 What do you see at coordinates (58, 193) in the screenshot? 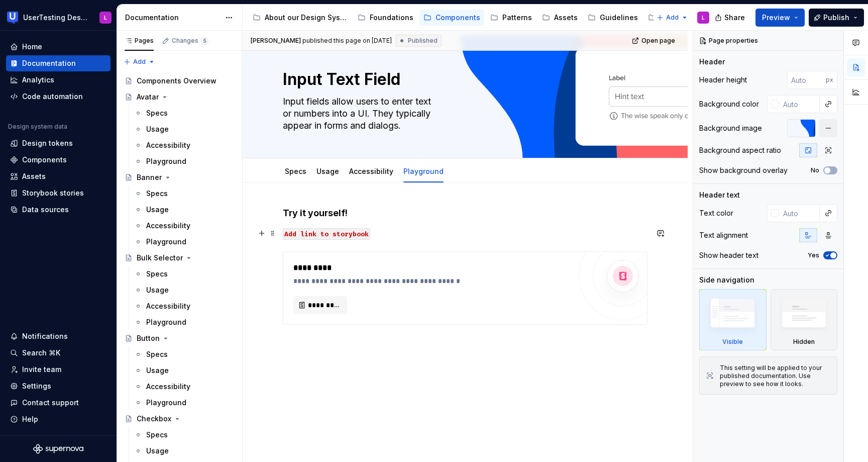
I see `a: Storybook stories` at bounding box center [58, 193].